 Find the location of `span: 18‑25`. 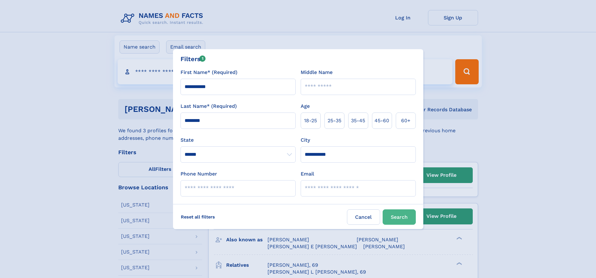

span: 18‑25 is located at coordinates (311, 121).